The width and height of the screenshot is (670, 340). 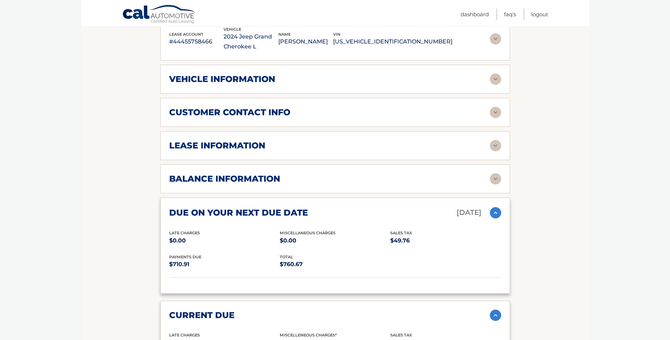 What do you see at coordinates (284, 34) in the screenshot?
I see `span: name` at bounding box center [284, 34].